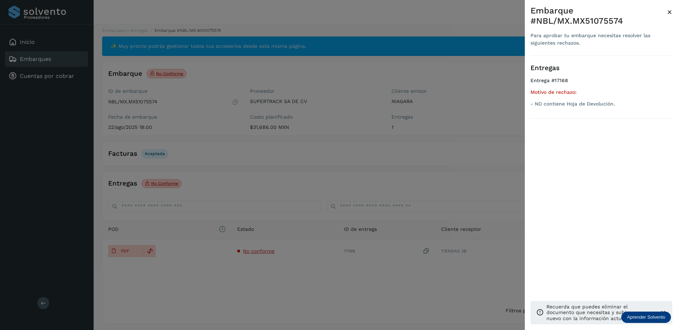  Describe the element at coordinates (601, 68) in the screenshot. I see `h3: Entregas` at that location.